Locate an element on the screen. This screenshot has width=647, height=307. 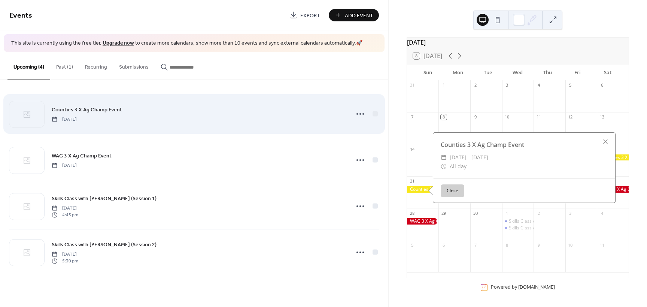
div: 30 is located at coordinates (475, 213).